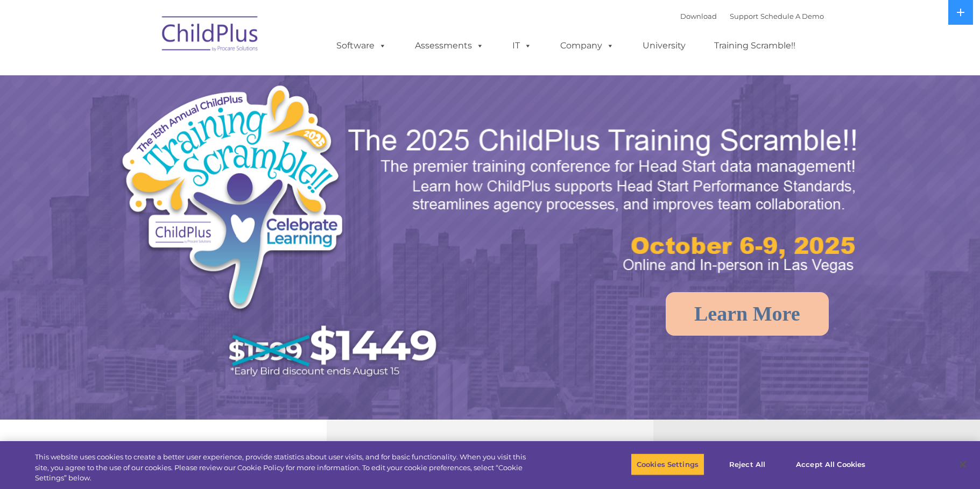 The image size is (980, 489). Describe the element at coordinates (449, 46) in the screenshot. I see `a: Assessments` at that location.